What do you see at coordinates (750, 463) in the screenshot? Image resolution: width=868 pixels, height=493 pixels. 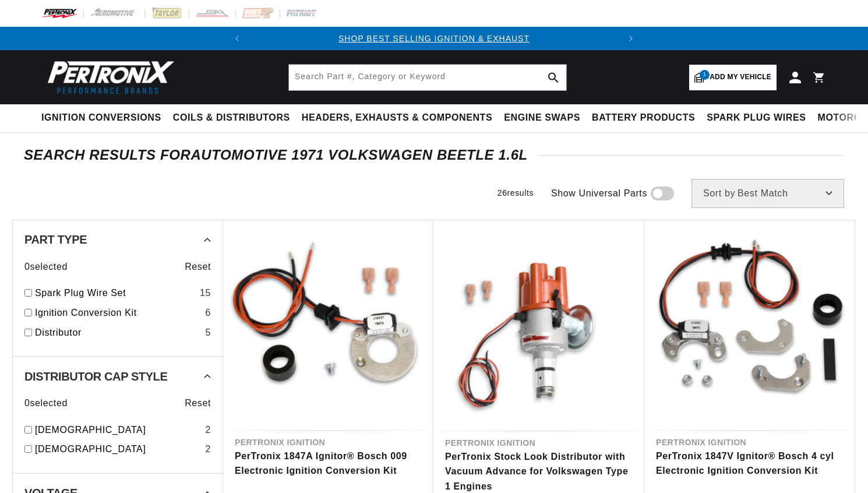 I see `a: PerTronix 1847V Ignitor® Bosch 4 cyl Electronic Ignition Conversion Kit` at bounding box center [750, 463].